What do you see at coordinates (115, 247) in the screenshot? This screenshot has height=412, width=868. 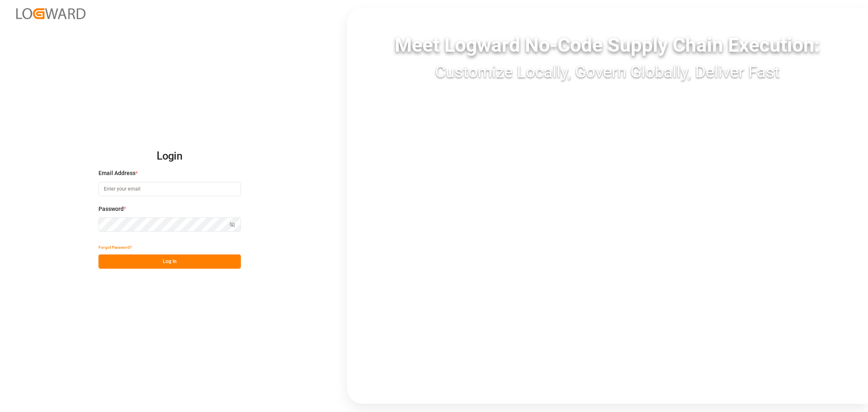 I see `button: Forgot Password?` at bounding box center [115, 247].